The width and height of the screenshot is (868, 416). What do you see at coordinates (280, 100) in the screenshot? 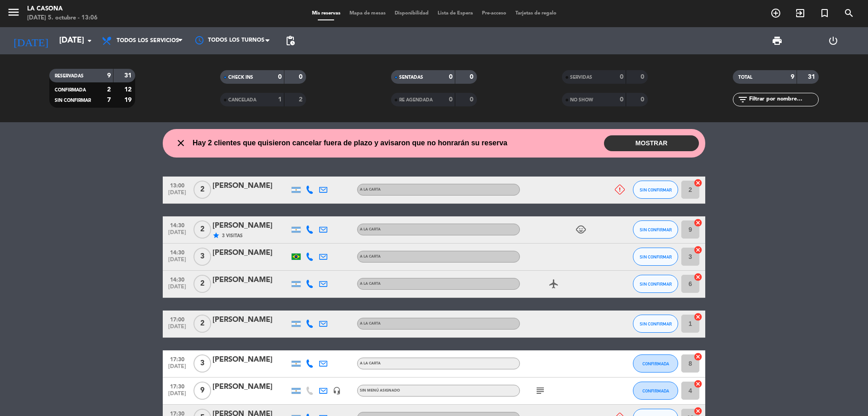
I see `strong: 1` at bounding box center [280, 100].